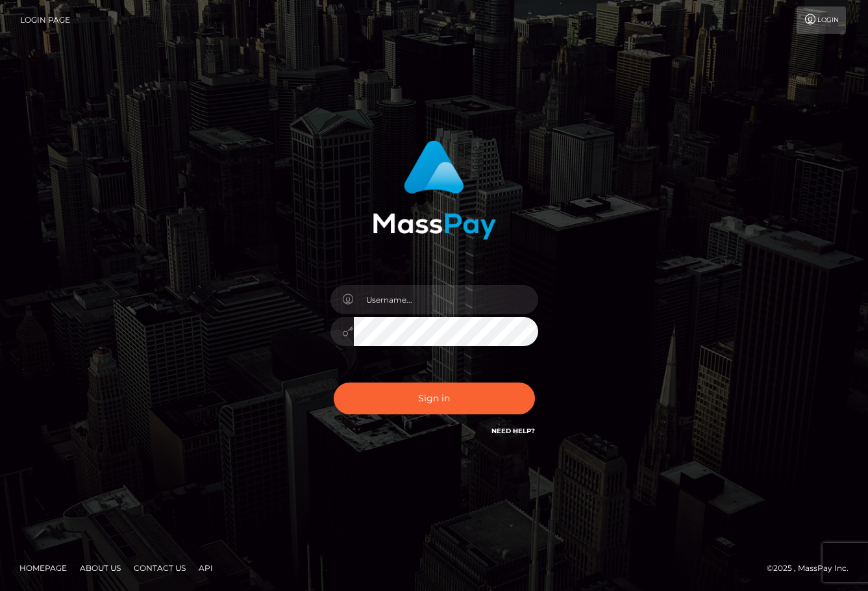  I want to click on a: Login Page, so click(45, 20).